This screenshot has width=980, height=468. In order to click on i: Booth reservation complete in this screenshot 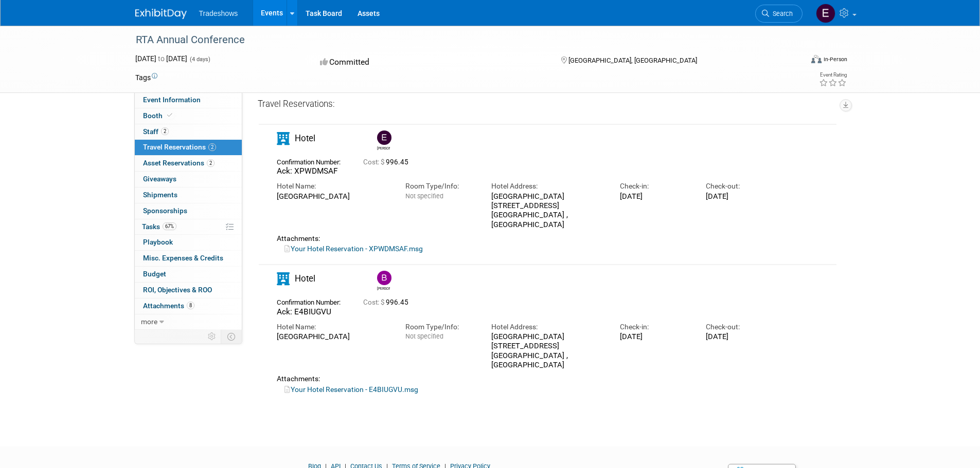, I will do `click(170, 115)`.